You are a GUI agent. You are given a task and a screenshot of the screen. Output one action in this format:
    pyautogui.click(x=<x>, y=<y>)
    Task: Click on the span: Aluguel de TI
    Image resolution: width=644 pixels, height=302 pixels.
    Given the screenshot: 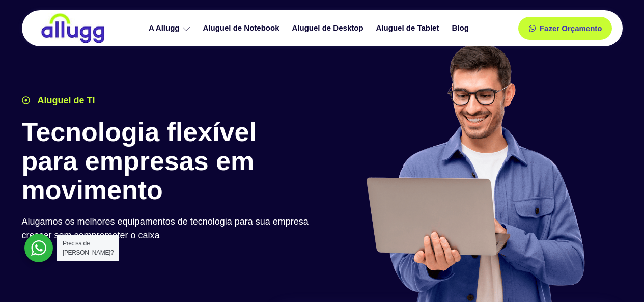 What is the action you would take?
    pyautogui.click(x=65, y=100)
    